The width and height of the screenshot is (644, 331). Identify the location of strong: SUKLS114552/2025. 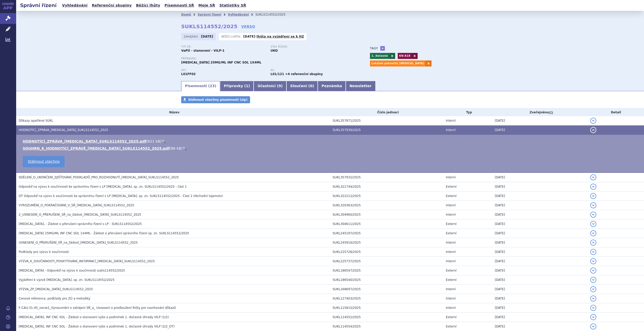
(209, 26).